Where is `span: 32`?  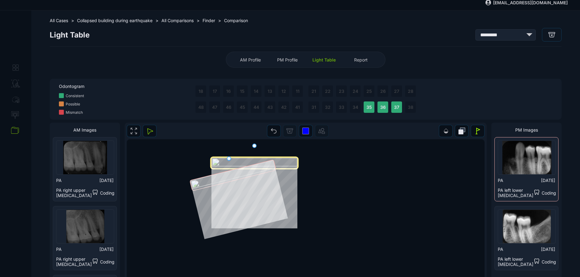
span: 32 is located at coordinates (328, 107).